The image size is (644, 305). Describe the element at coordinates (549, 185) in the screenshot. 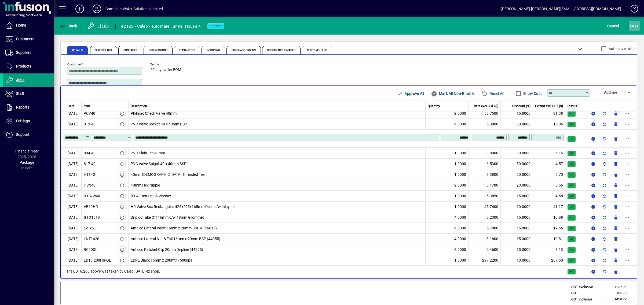

I see `td: 5.56` at that location.